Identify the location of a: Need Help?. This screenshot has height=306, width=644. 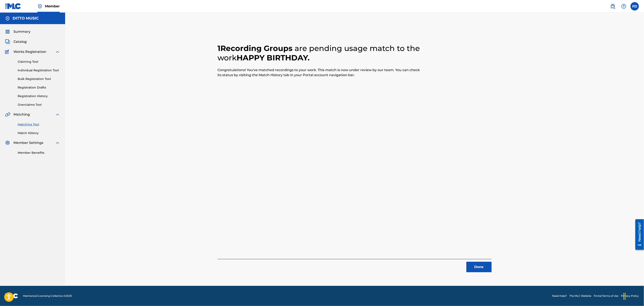
(560, 296).